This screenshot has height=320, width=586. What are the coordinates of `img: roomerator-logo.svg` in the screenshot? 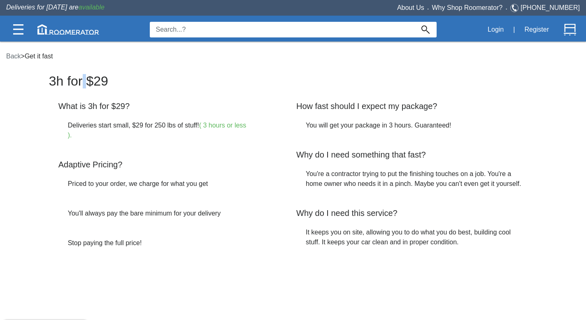 It's located at (68, 29).